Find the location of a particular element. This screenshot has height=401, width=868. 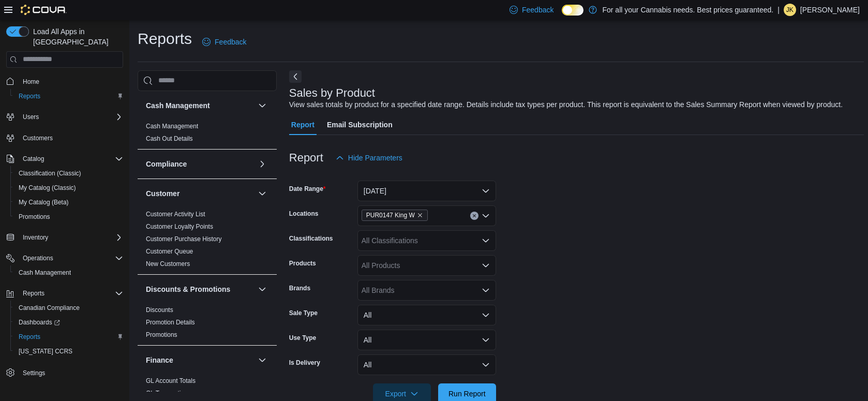

span: New Customers is located at coordinates (168, 264).